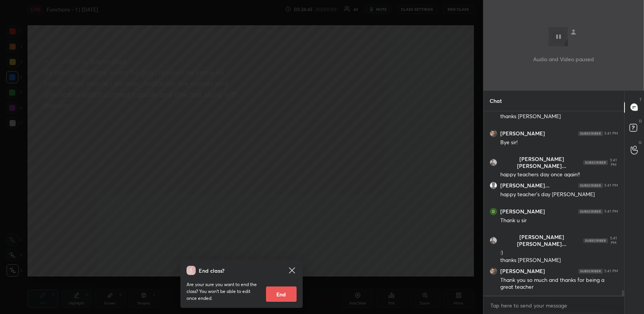 The image size is (644, 314). I want to click on div: Thank you so much and thanks for being a great teacher, so click(559, 284).